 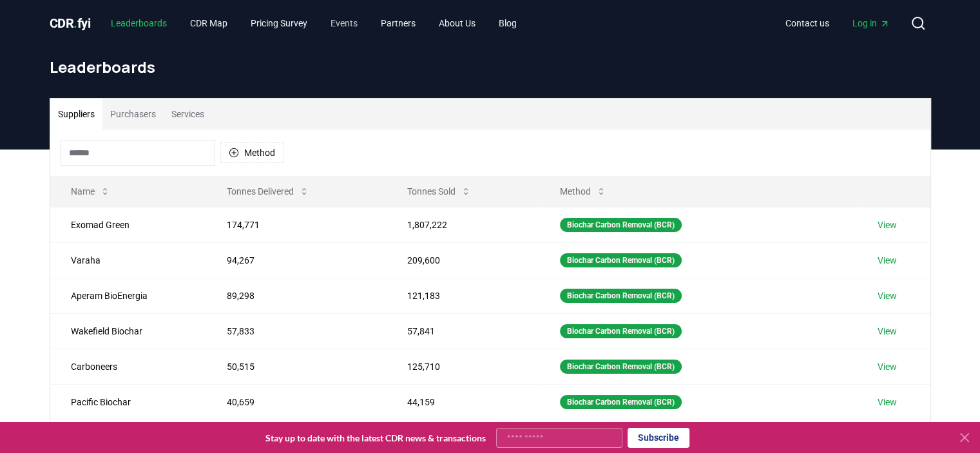 I want to click on a: Partners, so click(x=398, y=23).